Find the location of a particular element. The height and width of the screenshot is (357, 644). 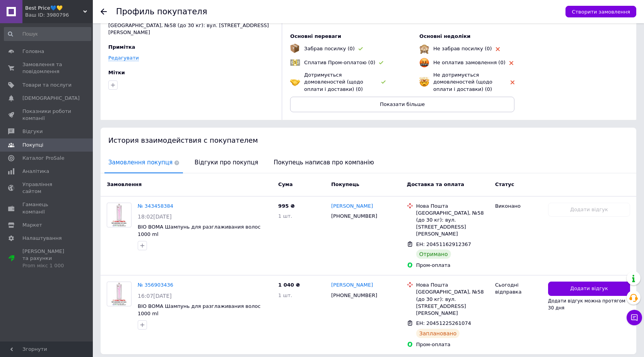

div: Заплановано is located at coordinates (438, 334).